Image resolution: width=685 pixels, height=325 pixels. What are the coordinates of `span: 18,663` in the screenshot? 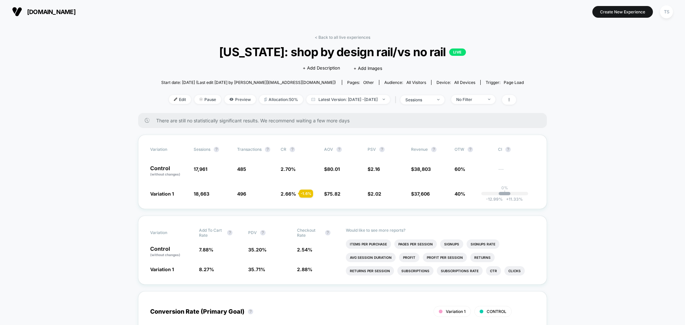 It's located at (201, 194).